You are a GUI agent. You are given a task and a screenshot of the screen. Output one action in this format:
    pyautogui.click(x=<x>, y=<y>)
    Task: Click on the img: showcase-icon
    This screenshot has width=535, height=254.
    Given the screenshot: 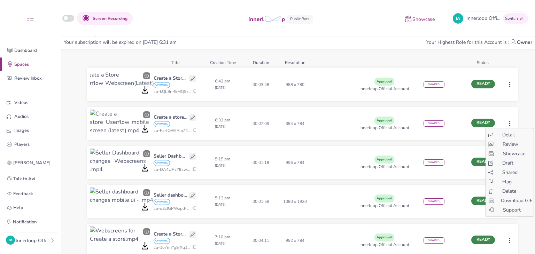 What is the action you would take?
    pyautogui.click(x=491, y=154)
    